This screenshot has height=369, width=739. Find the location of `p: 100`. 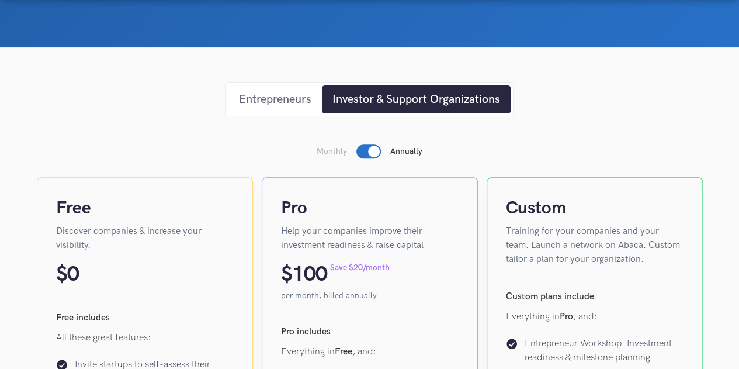

p: 100 is located at coordinates (310, 275).